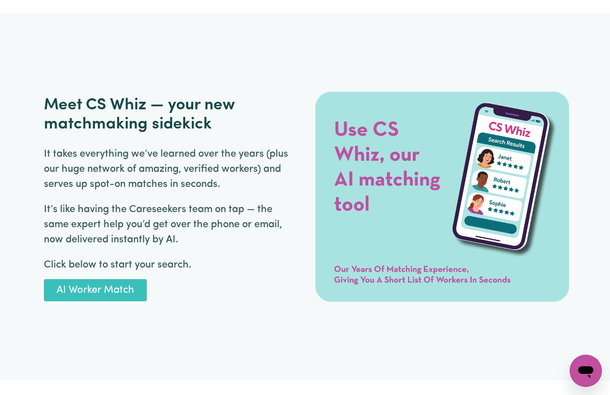 The width and height of the screenshot is (610, 395). Describe the element at coordinates (170, 169) in the screenshot. I see `p: It takes everything we’ve learned over the years (plus our huge network of amazing, verified work...` at that location.